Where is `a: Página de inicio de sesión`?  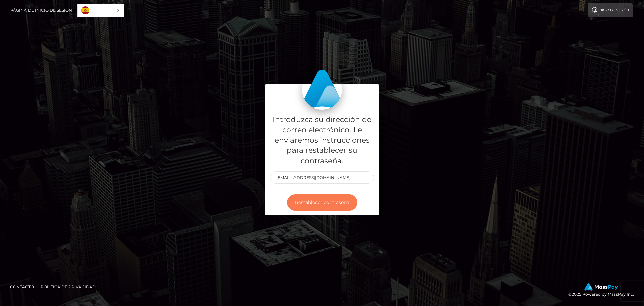 a: Página de inicio de sesión is located at coordinates (41, 10).